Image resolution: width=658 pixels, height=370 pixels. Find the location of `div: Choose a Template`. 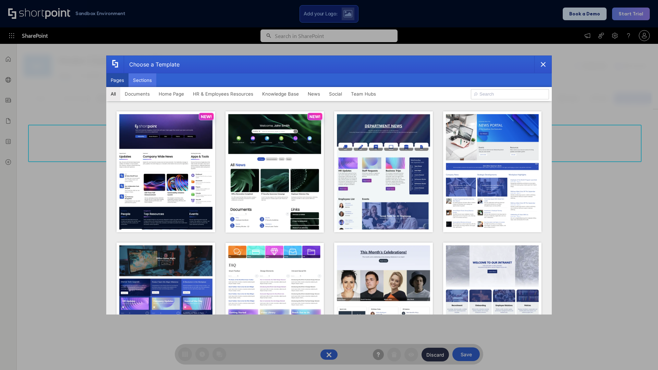

div: Choose a Template is located at coordinates (151, 64).